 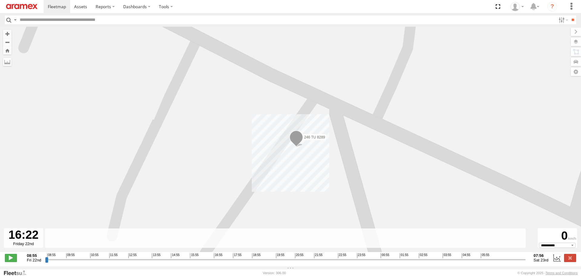 What do you see at coordinates (447, 255) in the screenshot?
I see `span: 03:55` at bounding box center [447, 255].